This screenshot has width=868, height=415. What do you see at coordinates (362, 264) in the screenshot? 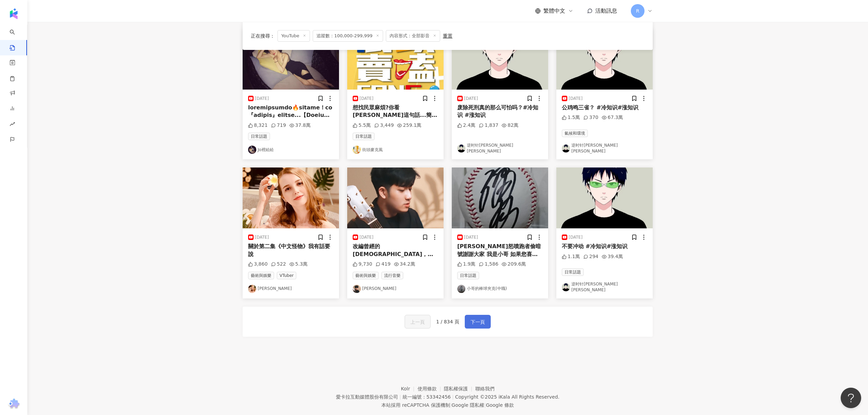
I see `div: 9,730` at bounding box center [362, 264].